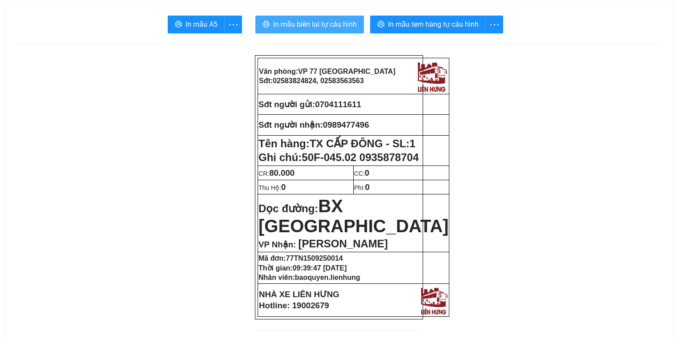  I want to click on span: CR:, so click(276, 174).